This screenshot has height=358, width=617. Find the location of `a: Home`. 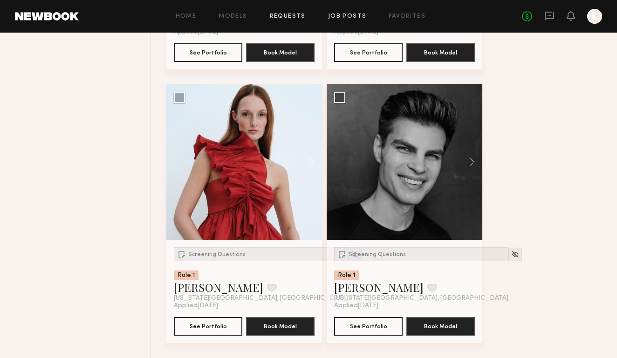

a: Home is located at coordinates (186, 16).